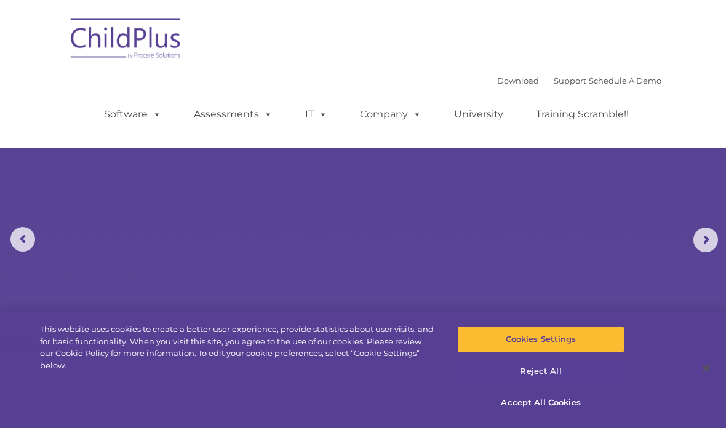 This screenshot has width=726, height=428. Describe the element at coordinates (316, 114) in the screenshot. I see `a: IT` at that location.